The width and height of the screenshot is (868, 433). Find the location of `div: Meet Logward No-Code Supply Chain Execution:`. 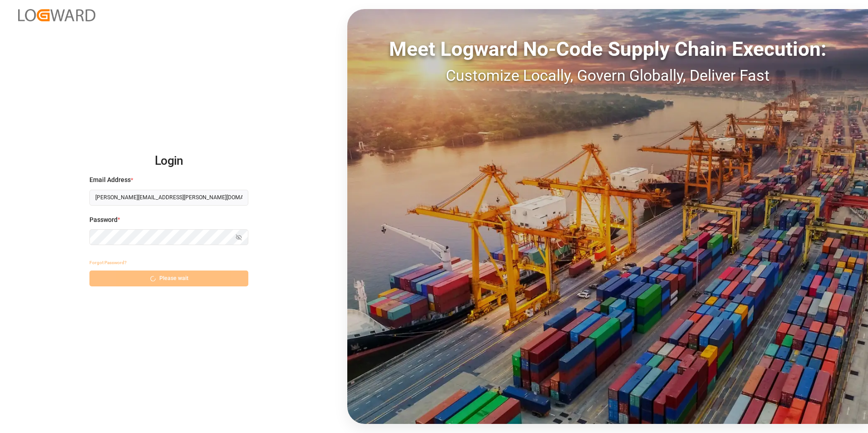

div: Meet Logward No-Code Supply Chain Execution: is located at coordinates (607, 49).